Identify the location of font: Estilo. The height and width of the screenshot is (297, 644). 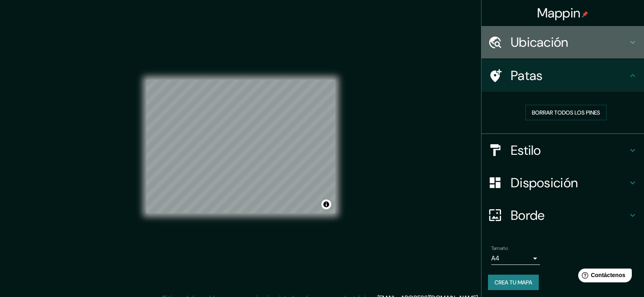
(526, 150).